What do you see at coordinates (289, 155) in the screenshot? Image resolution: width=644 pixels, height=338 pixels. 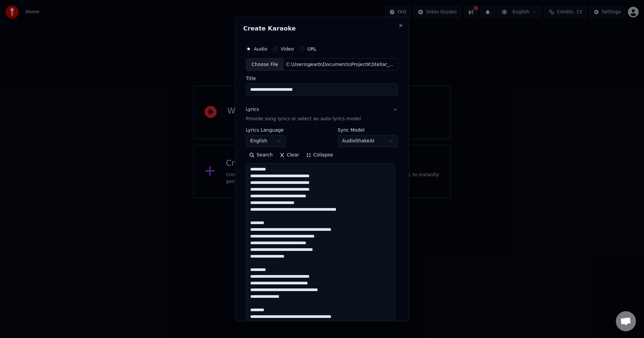 I see `button: Clear` at bounding box center [289, 155].